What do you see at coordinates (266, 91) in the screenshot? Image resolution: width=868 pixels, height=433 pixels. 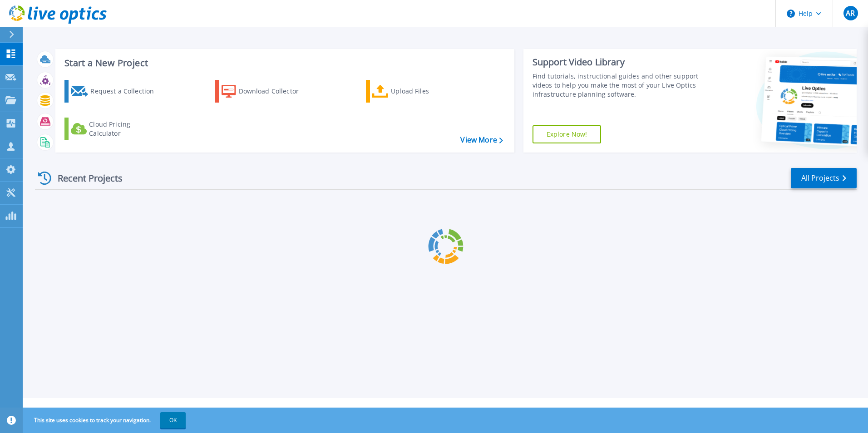 I see `a: Download Collector` at bounding box center [266, 91].